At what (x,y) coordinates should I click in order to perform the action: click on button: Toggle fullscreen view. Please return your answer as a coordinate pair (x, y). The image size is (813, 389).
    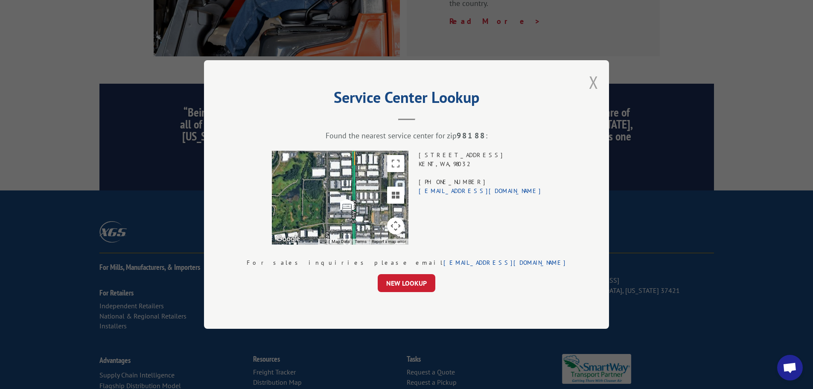
    Looking at the image, I should click on (395, 163).